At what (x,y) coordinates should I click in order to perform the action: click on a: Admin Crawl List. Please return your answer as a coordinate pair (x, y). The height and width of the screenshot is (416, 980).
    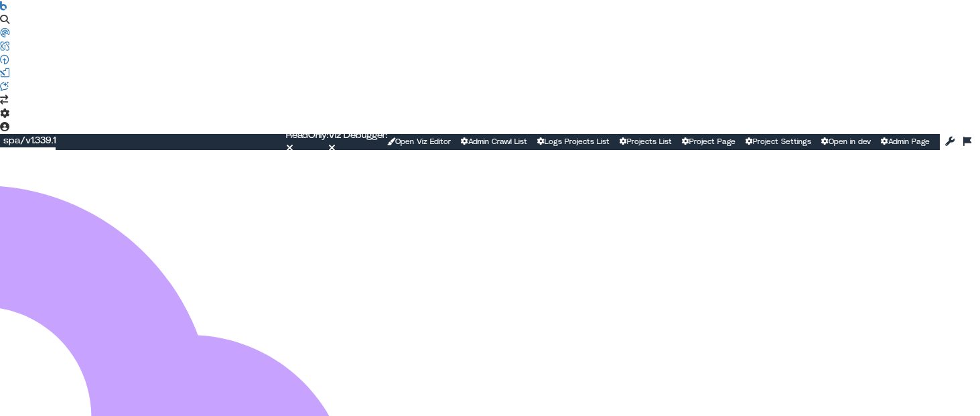
    Looking at the image, I should click on (494, 142).